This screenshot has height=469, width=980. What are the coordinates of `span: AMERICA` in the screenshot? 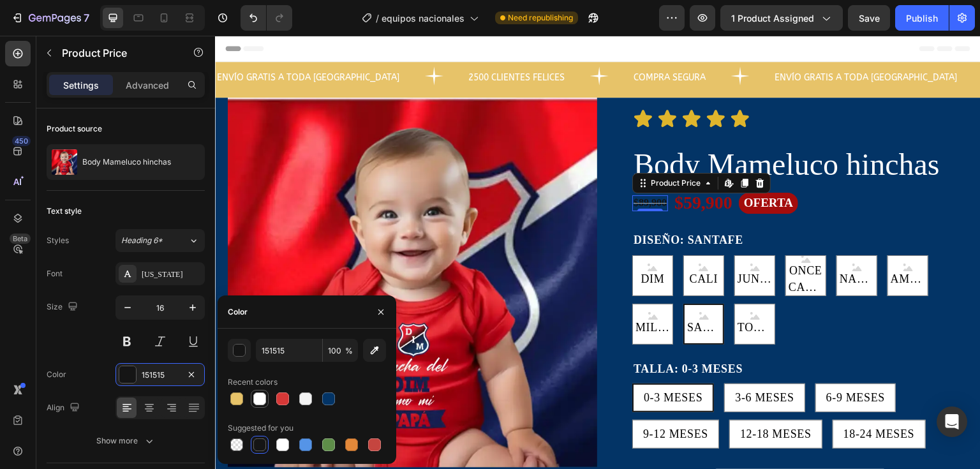 It's located at (693, 243).